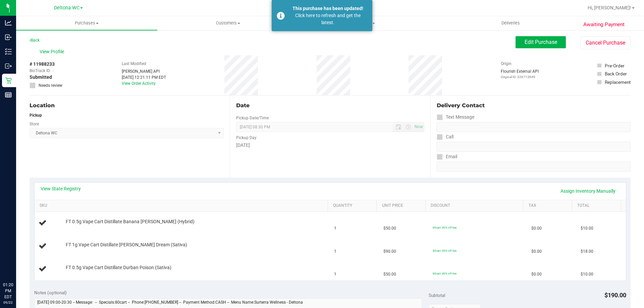 The height and width of the screenshot is (308, 644). Describe the element at coordinates (127, 105) in the screenshot. I see `div: Location` at that location.